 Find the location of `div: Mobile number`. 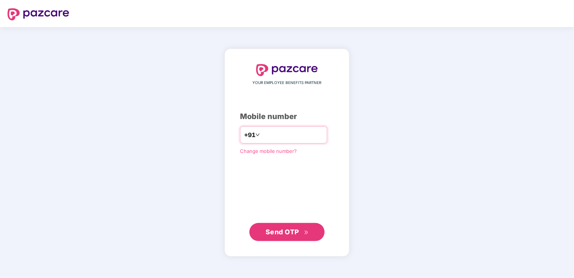

div: Mobile number is located at coordinates (287, 116).